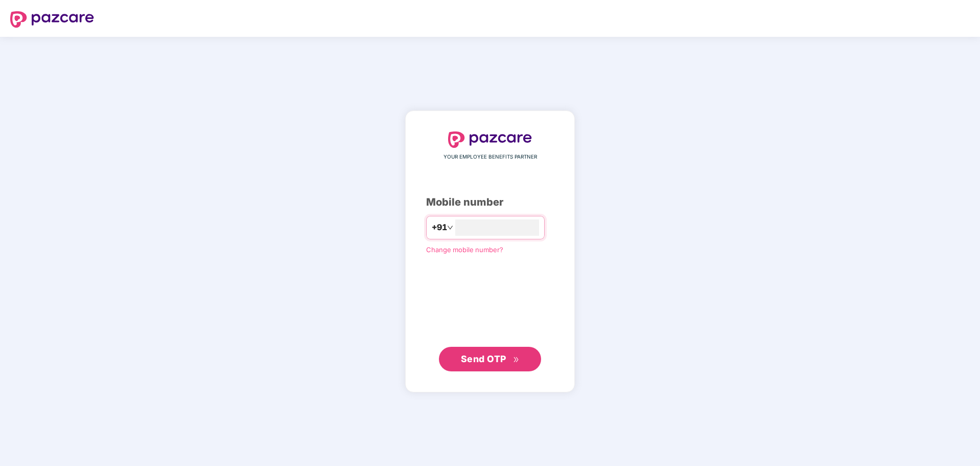  I want to click on a: Change mobile number?, so click(465, 250).